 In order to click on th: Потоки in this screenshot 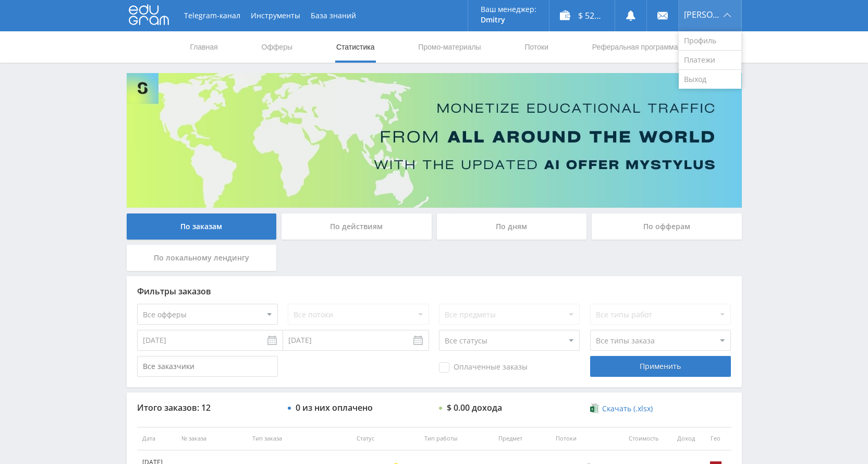, I will do `click(582, 438)`.